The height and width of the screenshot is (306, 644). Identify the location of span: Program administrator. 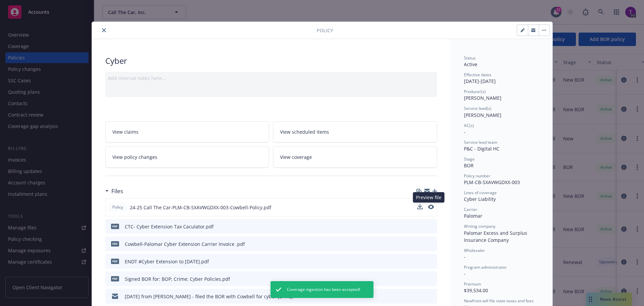
(486, 267).